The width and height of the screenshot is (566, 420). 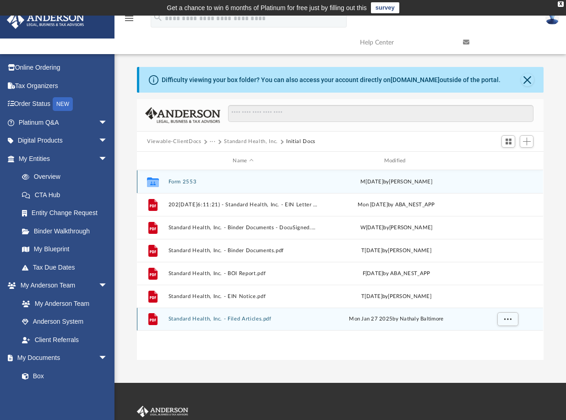 What do you see at coordinates (64, 104) in the screenshot?
I see `a: Order StatusNEW` at bounding box center [64, 104].